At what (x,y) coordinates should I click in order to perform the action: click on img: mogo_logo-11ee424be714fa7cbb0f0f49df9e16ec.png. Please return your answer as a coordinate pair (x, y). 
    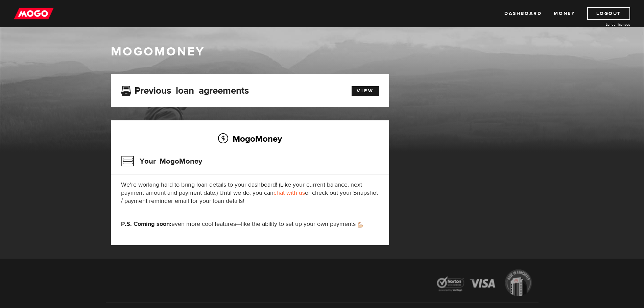
    Looking at the image, I should click on (34, 13).